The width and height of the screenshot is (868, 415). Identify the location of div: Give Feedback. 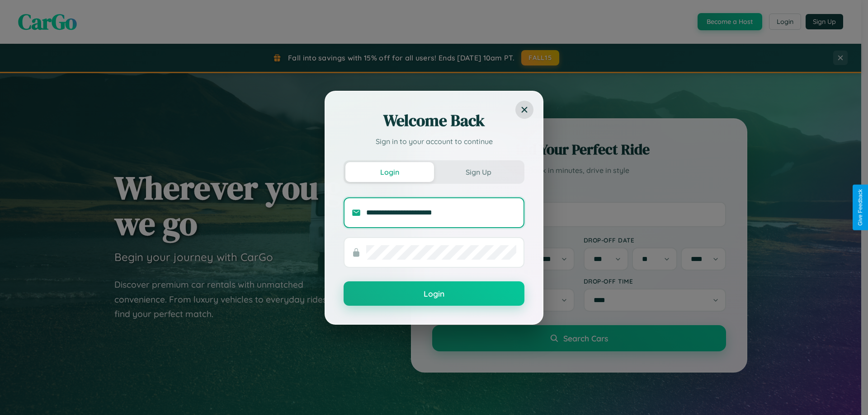
(861, 207).